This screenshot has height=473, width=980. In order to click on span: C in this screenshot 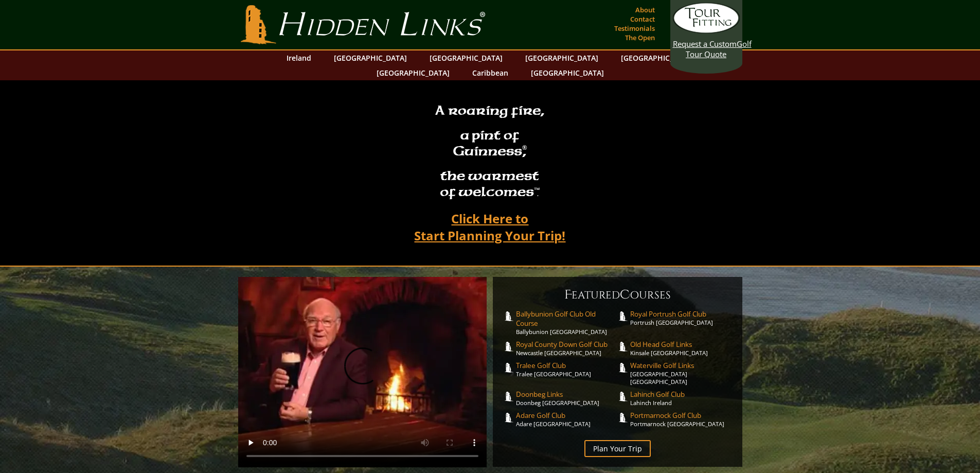, I will do `click(625, 295)`.